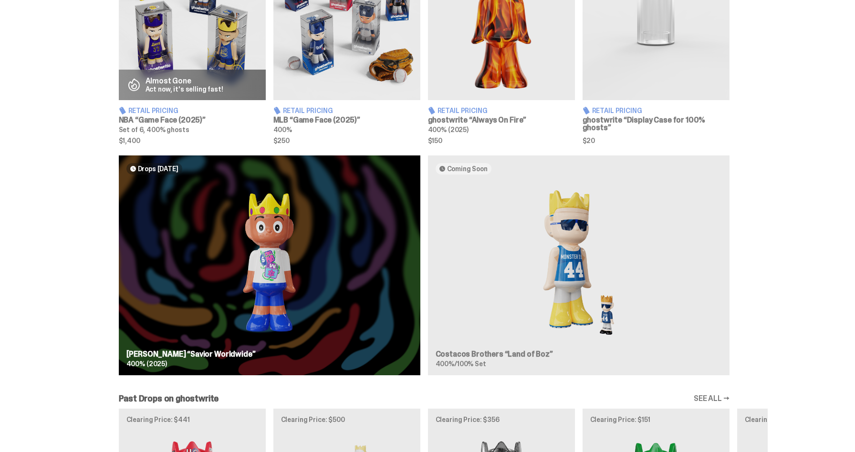 The width and height of the screenshot is (855, 452). Describe the element at coordinates (184, 81) in the screenshot. I see `p: Almost Gone` at that location.